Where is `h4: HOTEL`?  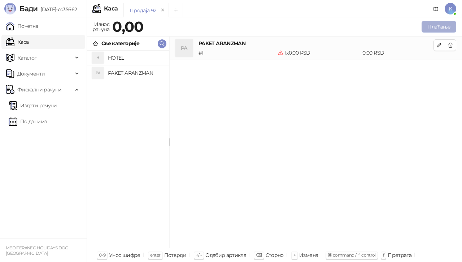 h4: HOTEL is located at coordinates (136, 58).